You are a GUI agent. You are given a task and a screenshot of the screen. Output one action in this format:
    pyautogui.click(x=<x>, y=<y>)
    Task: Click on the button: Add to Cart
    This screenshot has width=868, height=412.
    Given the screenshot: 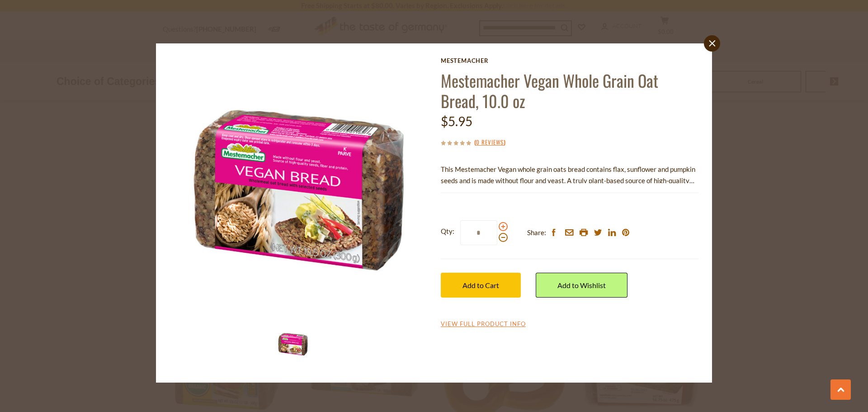 What is the action you would take?
    pyautogui.click(x=481, y=285)
    